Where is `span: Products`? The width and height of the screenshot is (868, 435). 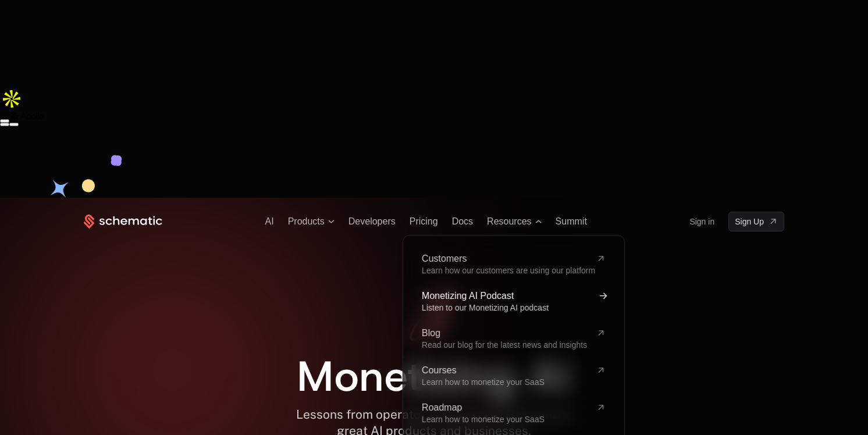 span: Products is located at coordinates (306, 222).